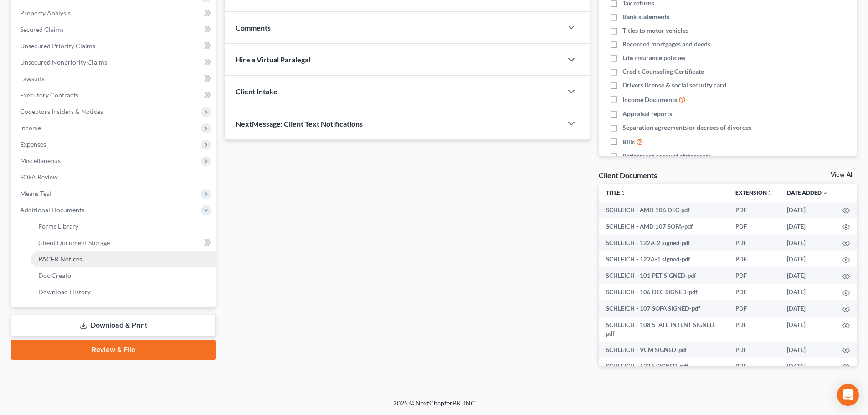 The width and height of the screenshot is (868, 415). I want to click on span: Expenses, so click(33, 144).